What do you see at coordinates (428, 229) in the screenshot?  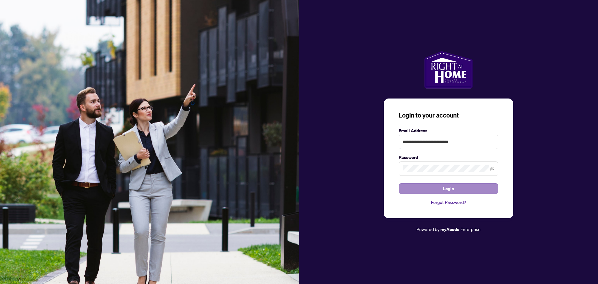 I see `span: Powered by` at bounding box center [428, 229].